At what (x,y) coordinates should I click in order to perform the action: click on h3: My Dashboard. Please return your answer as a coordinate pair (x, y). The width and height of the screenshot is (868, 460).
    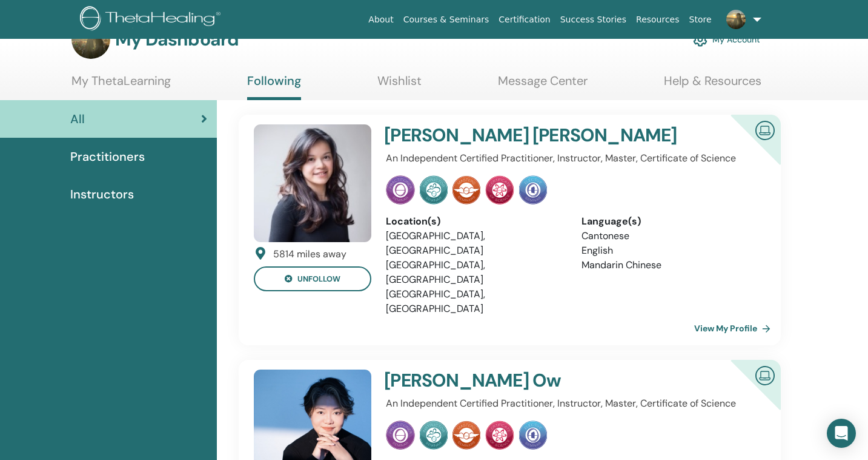
    Looking at the image, I should click on (177, 40).